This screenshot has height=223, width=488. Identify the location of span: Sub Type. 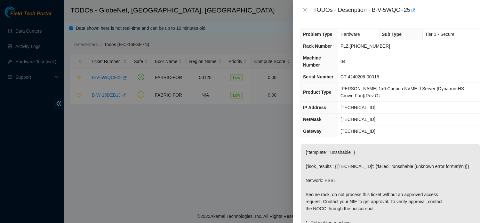
(392, 34).